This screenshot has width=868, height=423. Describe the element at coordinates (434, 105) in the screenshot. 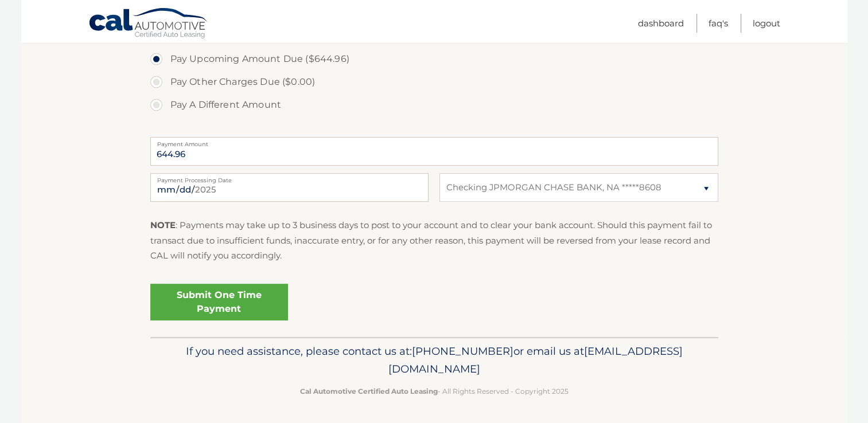

I see `label: Pay A Different Amount` at that location.